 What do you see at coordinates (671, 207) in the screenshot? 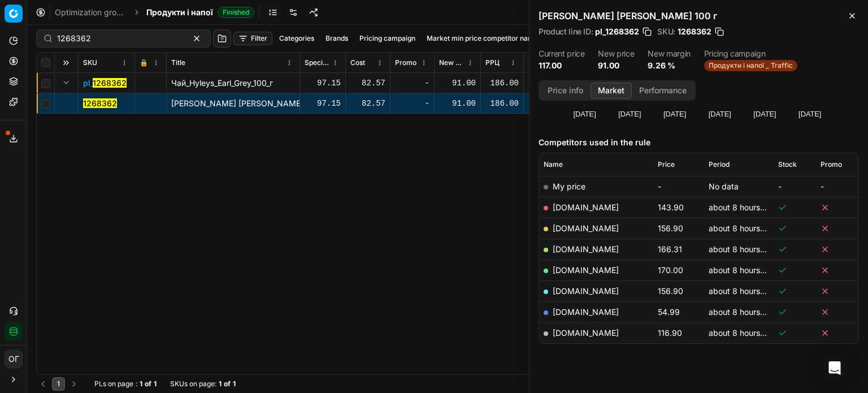
I see `span: 143.90` at bounding box center [671, 207].